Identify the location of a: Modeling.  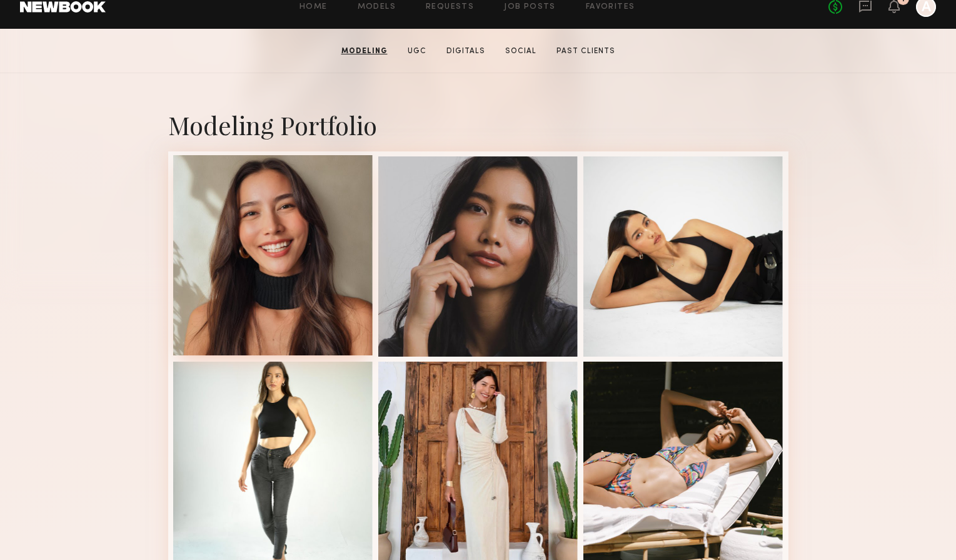
(365, 52).